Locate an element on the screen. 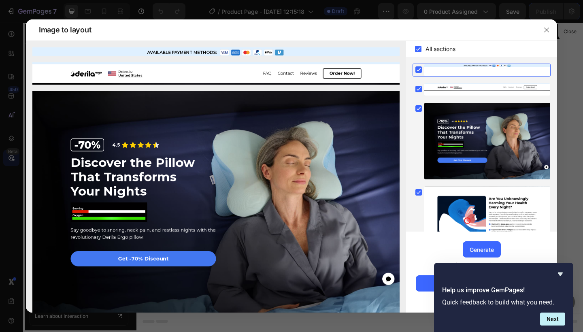  span: 40 is located at coordinates (449, 264).